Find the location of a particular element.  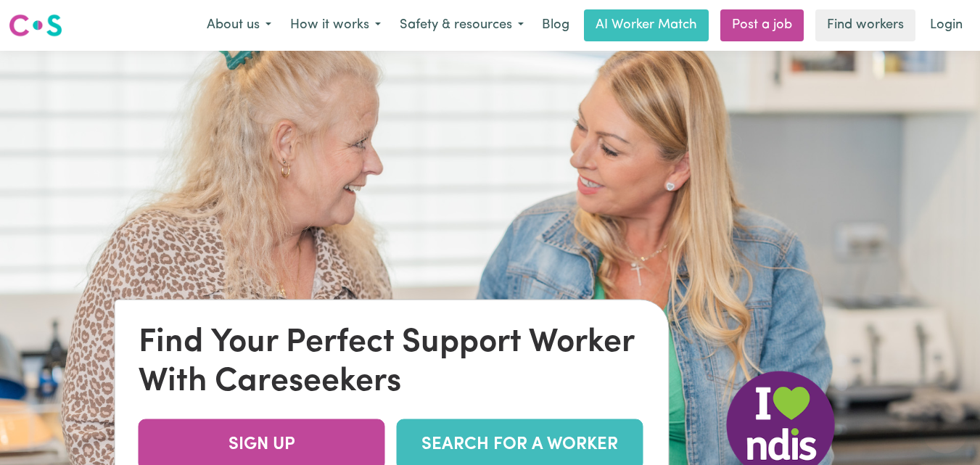

img: Careseekers logo is located at coordinates (35, 25).